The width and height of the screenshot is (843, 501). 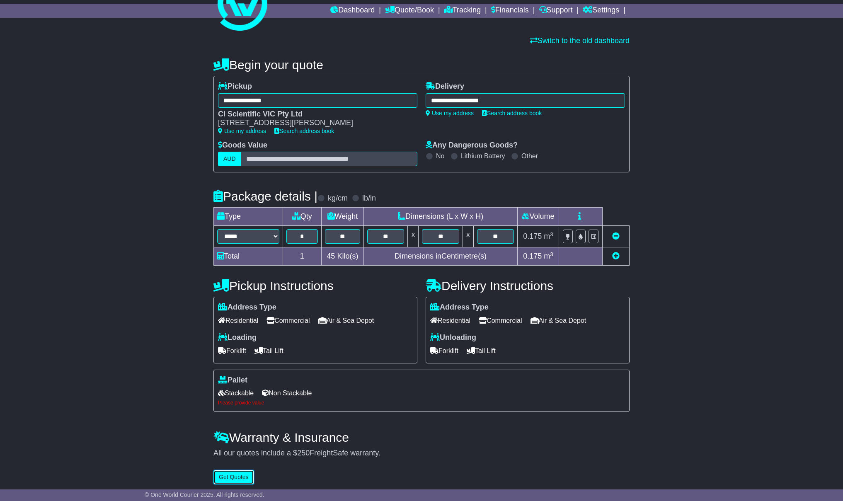 What do you see at coordinates (302, 257) in the screenshot?
I see `td: 1` at bounding box center [302, 257].